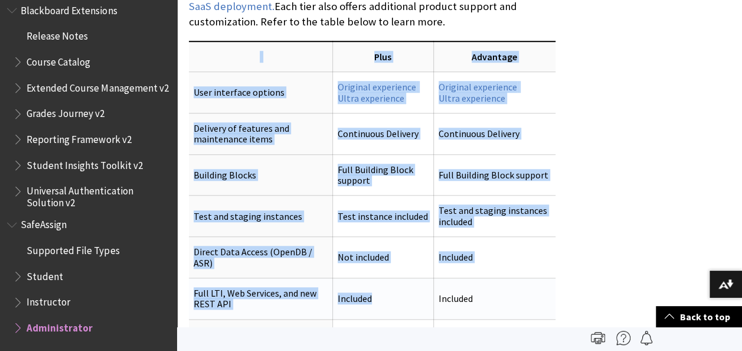 Image resolution: width=742 pixels, height=351 pixels. I want to click on th: Direct Data Access (OpenDB / ASR), so click(260, 257).